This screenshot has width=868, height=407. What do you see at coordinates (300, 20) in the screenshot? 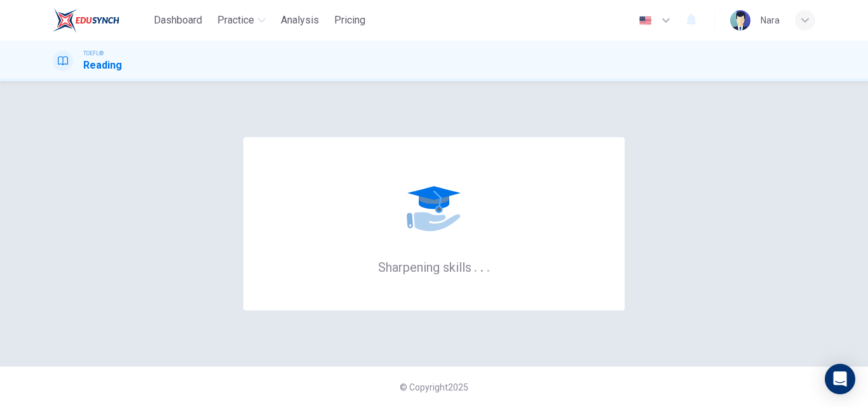
I see `span: Analysis` at bounding box center [300, 20].